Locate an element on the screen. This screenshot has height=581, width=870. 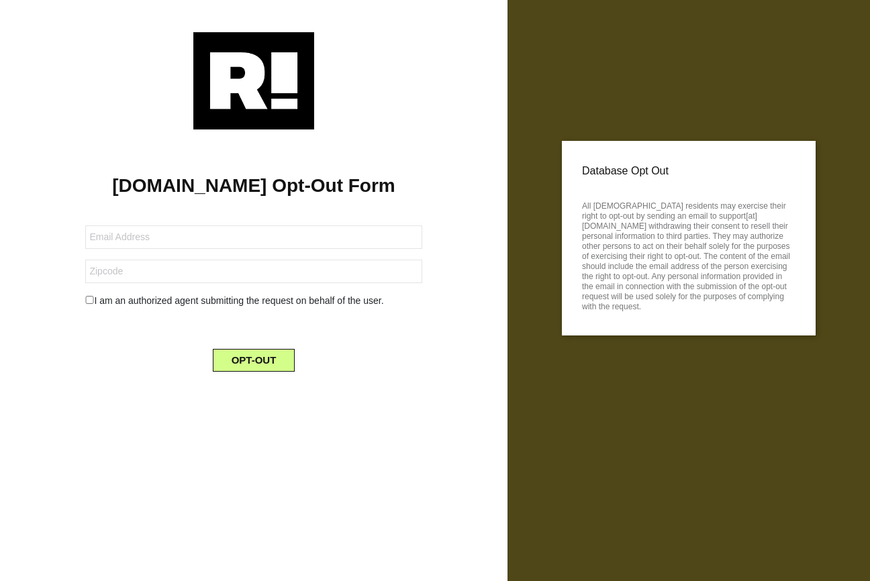
input: Email Address is located at coordinates (253, 237).